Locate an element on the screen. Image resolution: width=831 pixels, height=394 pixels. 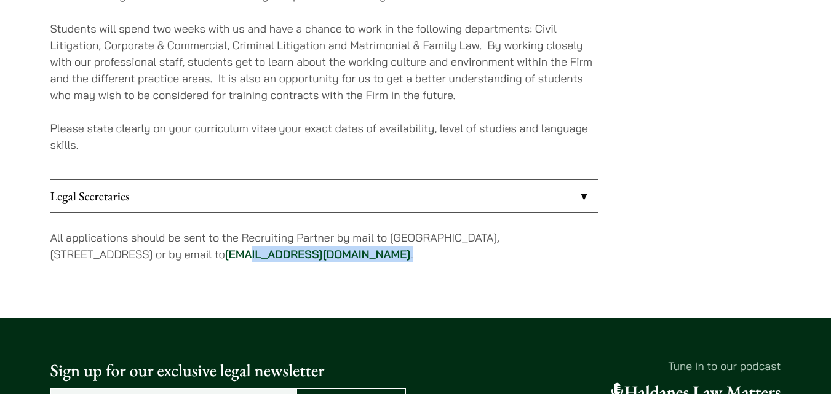
p: Tune in to our podcast is located at coordinates (603, 366).